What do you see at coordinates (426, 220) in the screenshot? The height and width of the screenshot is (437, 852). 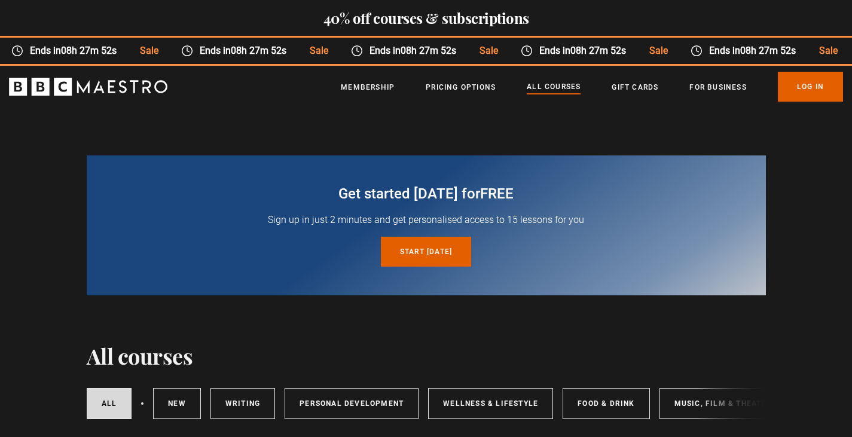 I see `p: Sign up in just 2 minutes and get personalised access to 15 lessons for you` at bounding box center [426, 220].